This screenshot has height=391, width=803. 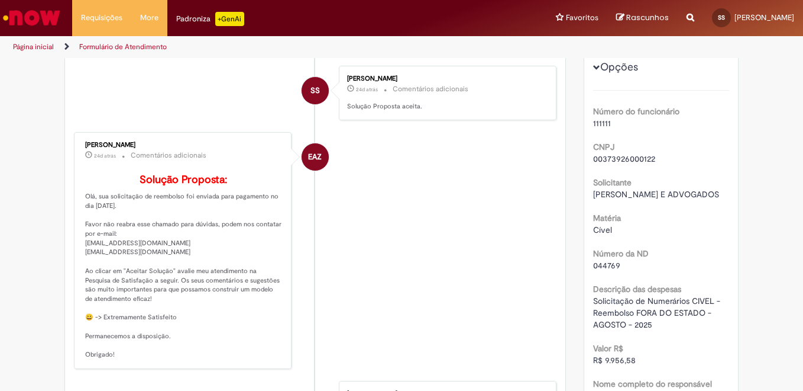 What do you see at coordinates (102, 18) in the screenshot?
I see `span: Requisições` at bounding box center [102, 18].